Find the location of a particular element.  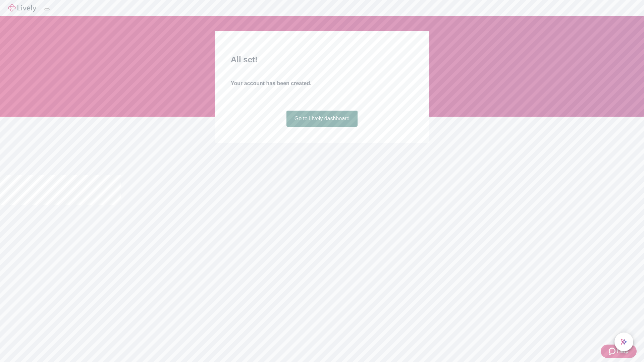

span: Help is located at coordinates (623, 351).